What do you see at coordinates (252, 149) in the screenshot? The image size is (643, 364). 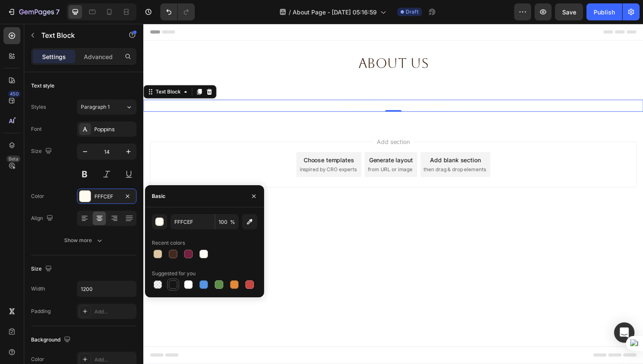 I see `span: from URL or image` at bounding box center [252, 149].